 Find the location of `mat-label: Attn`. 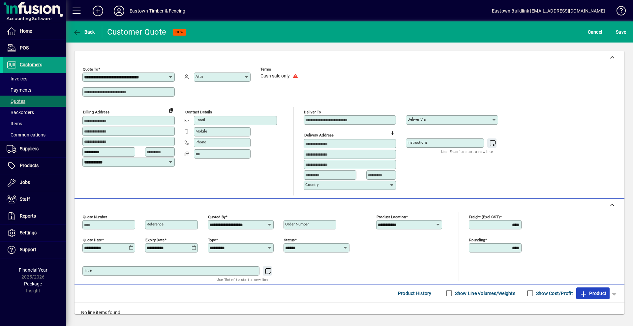

mat-label: Attn is located at coordinates (199, 77).